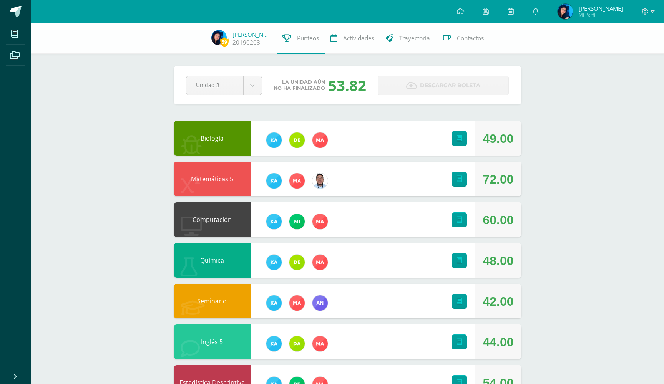  Describe the element at coordinates (498, 220) in the screenshot. I see `div: 60.00` at that location.